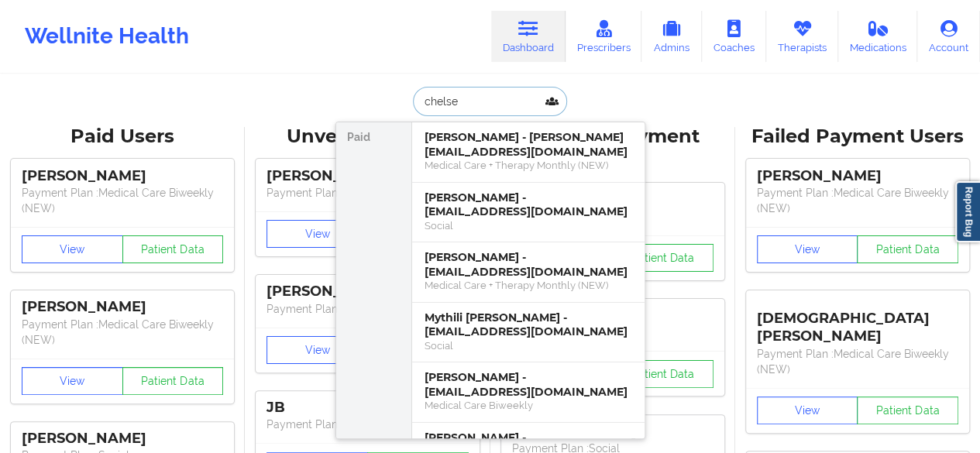  I want to click on a: Account, so click(948, 37).